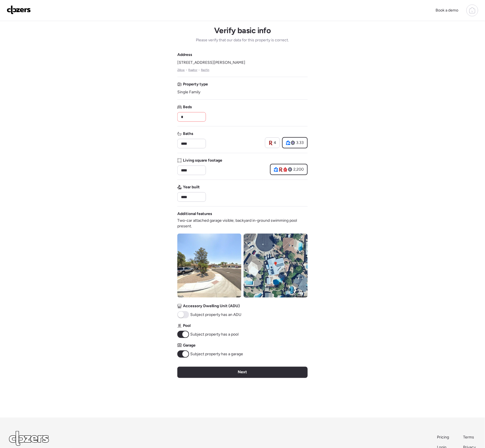 The width and height of the screenshot is (485, 448). What do you see at coordinates (19, 10) in the screenshot?
I see `img: Logo` at bounding box center [19, 10].